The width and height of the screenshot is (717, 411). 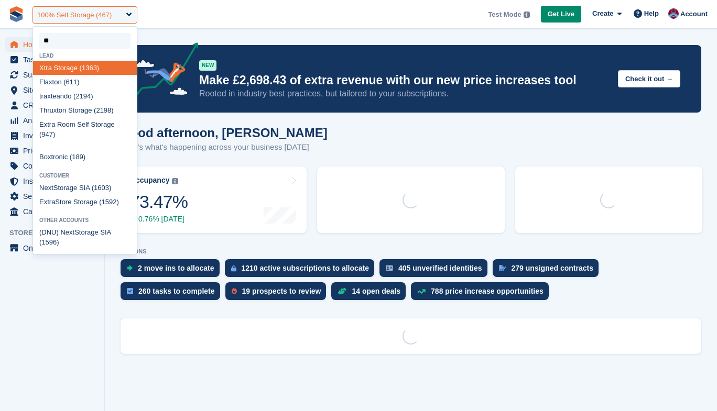 What do you see at coordinates (85, 176) in the screenshot?
I see `div: Customer` at bounding box center [85, 176].